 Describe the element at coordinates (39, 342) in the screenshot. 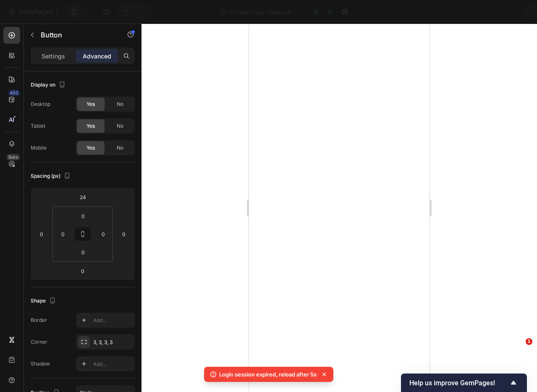

I see `div: Corner` at that location.